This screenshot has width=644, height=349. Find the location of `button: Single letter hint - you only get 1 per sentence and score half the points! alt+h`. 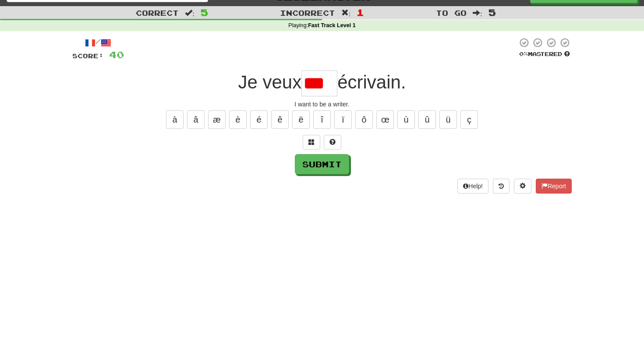

button: Single letter hint - you only get 1 per sentence and score half the points! alt+h is located at coordinates (333, 143).